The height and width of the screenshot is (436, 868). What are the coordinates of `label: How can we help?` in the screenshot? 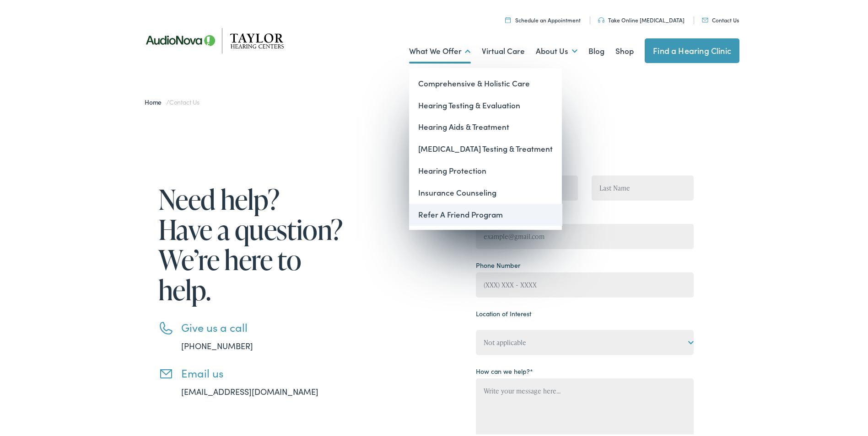 It's located at (504, 370).